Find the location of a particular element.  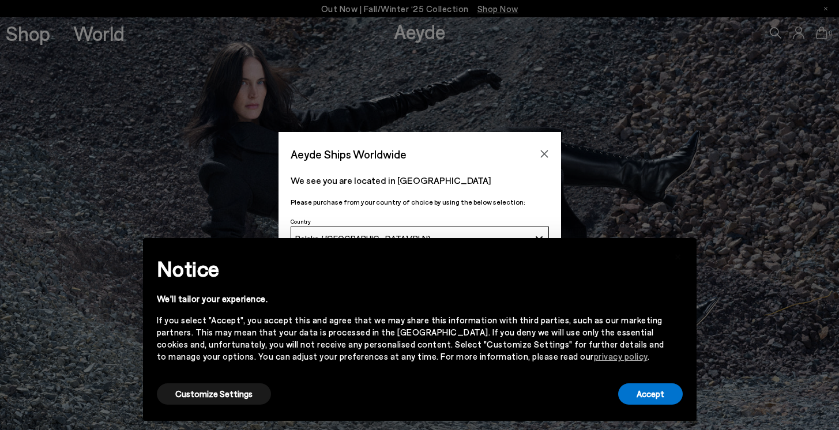

h2: Notice is located at coordinates (411, 269).